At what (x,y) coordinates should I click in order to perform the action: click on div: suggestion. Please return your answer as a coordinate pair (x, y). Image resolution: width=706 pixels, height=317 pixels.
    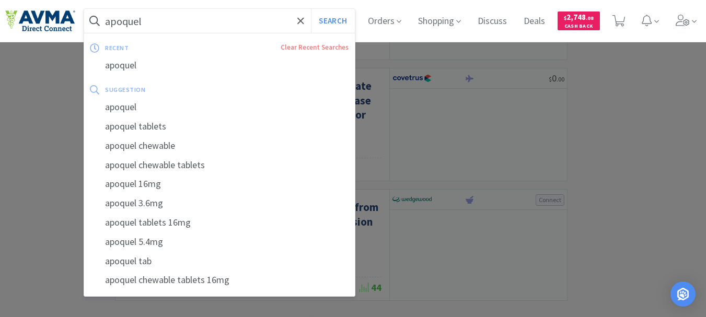
    Looking at the image, I should click on (175, 89).